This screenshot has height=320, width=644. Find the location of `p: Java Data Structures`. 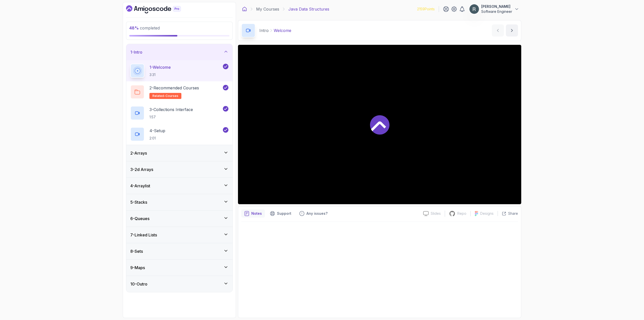

p: Java Data Structures is located at coordinates (309, 9).